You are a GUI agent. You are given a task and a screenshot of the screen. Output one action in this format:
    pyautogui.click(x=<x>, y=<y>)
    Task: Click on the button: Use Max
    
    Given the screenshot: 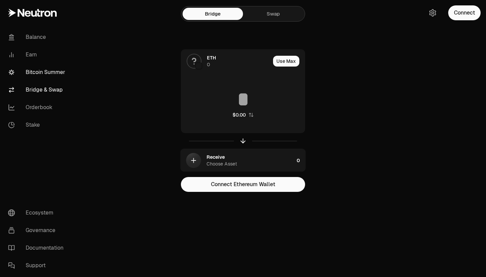 What is the action you would take?
    pyautogui.click(x=286, y=61)
    